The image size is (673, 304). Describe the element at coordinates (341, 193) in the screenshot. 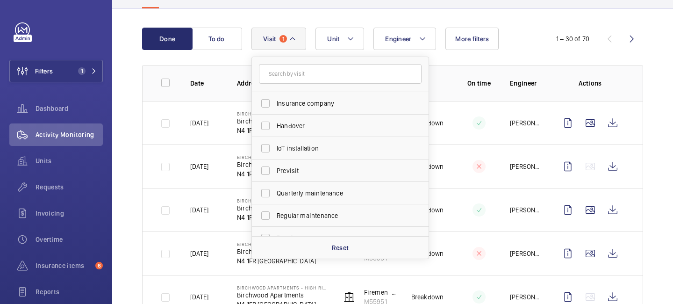

I see `span: Quarterly maintenance` at that location.